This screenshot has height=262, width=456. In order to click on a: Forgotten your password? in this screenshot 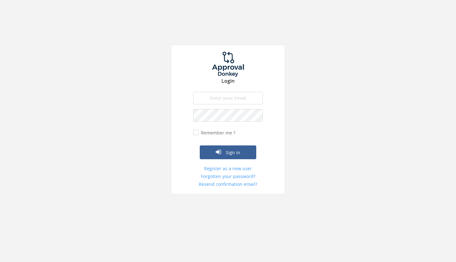, I will do `click(228, 177)`.